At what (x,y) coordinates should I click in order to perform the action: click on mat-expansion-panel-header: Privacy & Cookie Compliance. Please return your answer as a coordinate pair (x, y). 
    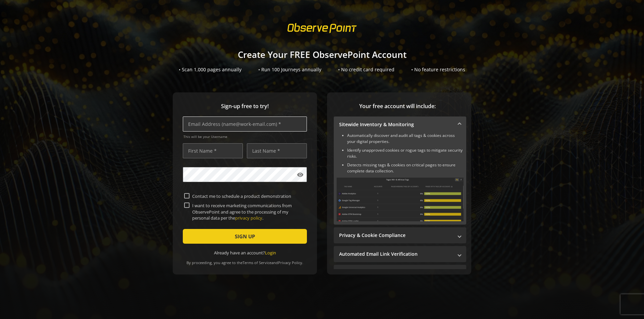
    Looking at the image, I should click on (400, 235).